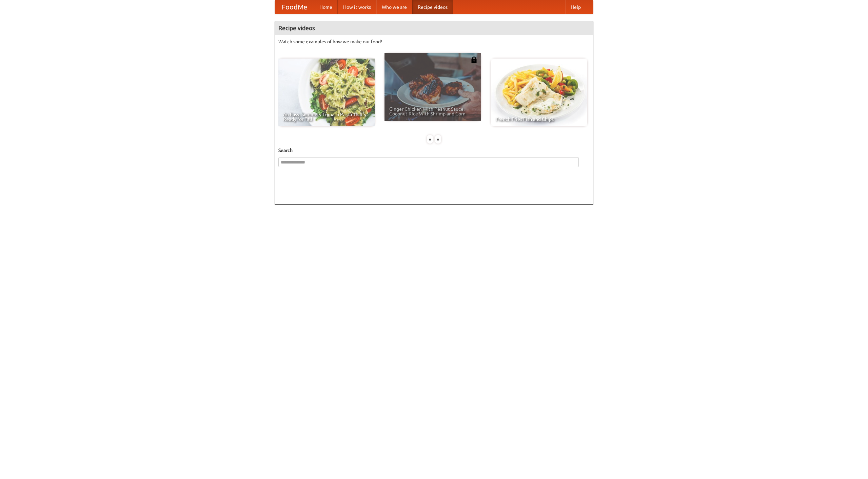 The height and width of the screenshot is (479, 868). What do you see at coordinates (394, 7) in the screenshot?
I see `a: Who we are` at bounding box center [394, 7].